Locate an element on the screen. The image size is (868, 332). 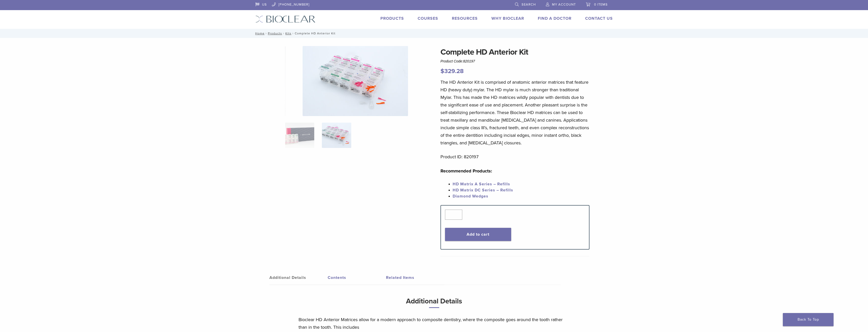
p: Product ID: 820197 is located at coordinates (515, 157).